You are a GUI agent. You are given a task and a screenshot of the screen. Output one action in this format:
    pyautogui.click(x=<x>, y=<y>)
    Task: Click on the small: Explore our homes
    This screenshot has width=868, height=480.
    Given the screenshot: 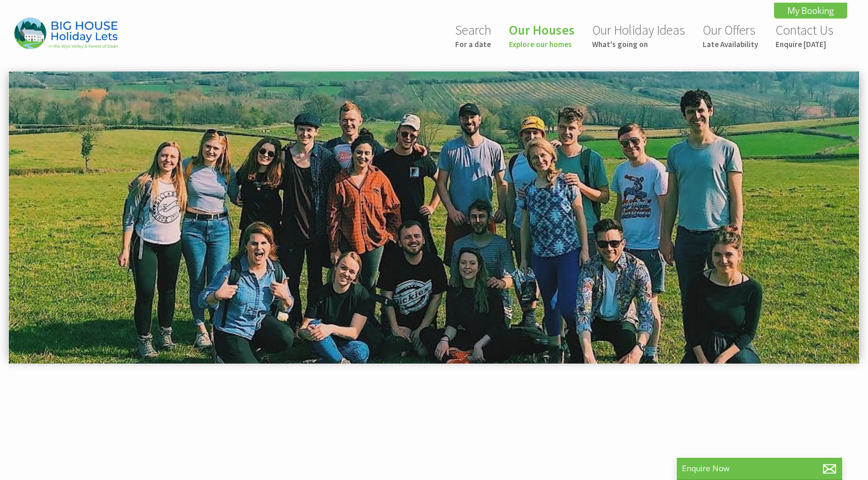 What is the action you would take?
    pyautogui.click(x=541, y=44)
    